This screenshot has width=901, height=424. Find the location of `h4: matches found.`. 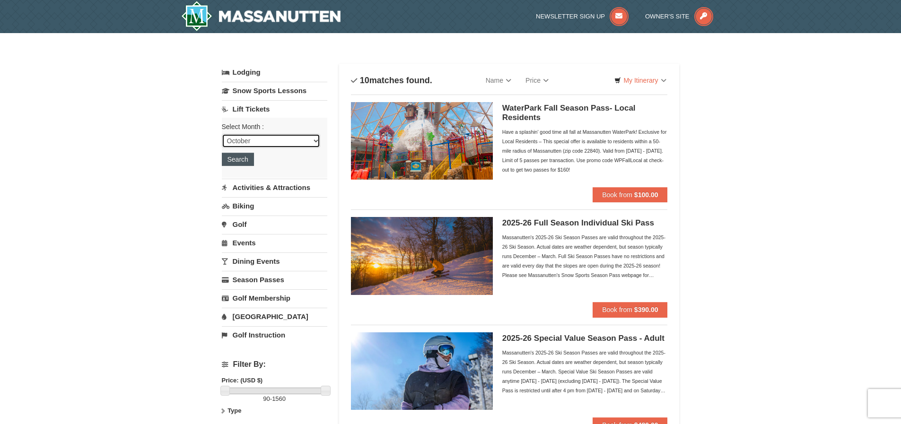

h4: matches found. is located at coordinates (392, 80).